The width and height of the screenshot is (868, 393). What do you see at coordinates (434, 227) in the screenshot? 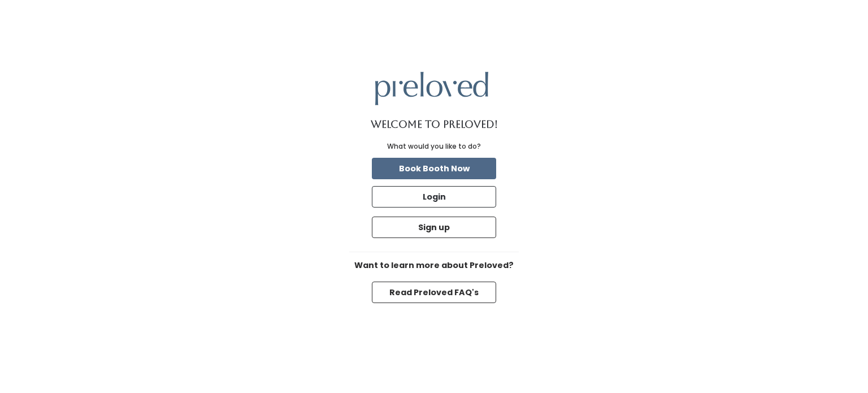
I see `a: Sign up` at bounding box center [434, 227].